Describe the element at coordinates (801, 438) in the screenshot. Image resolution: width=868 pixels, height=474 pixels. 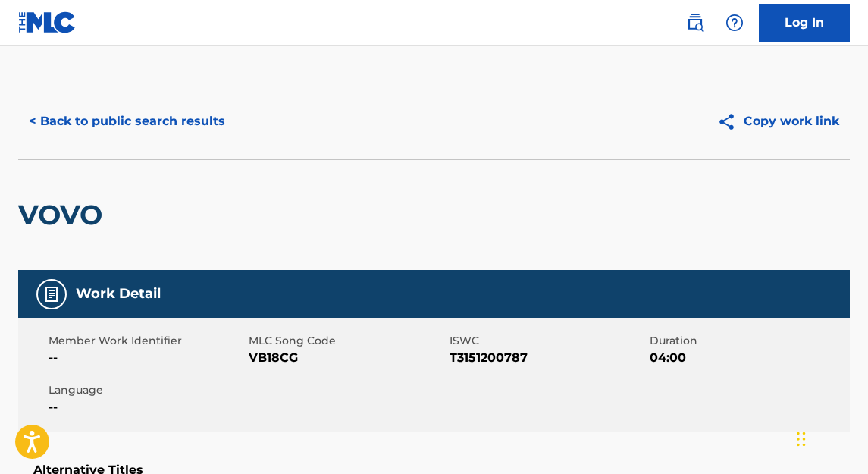
I see `div: Drag` at that location.